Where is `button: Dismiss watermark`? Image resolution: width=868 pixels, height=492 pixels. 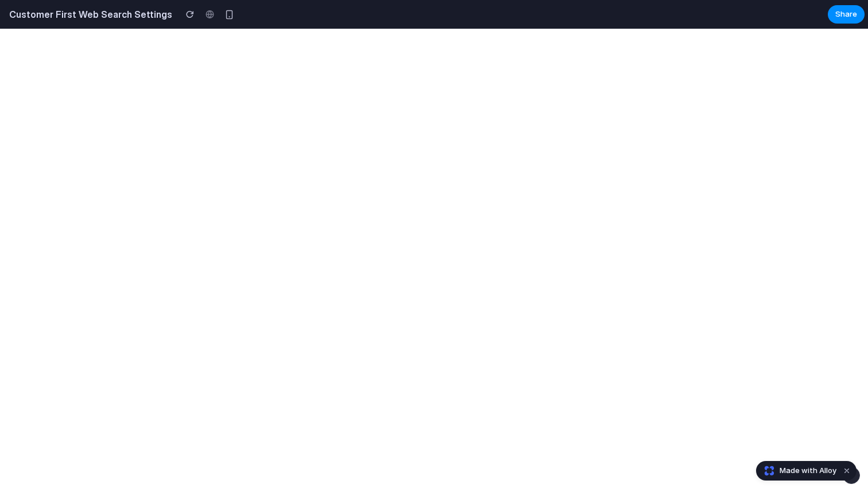
button: Dismiss watermark is located at coordinates (847, 470).